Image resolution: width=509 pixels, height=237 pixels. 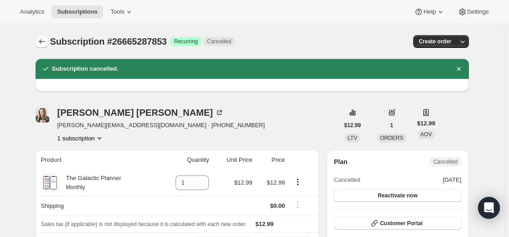 I want to click on span: ORDERS, so click(x=391, y=138).